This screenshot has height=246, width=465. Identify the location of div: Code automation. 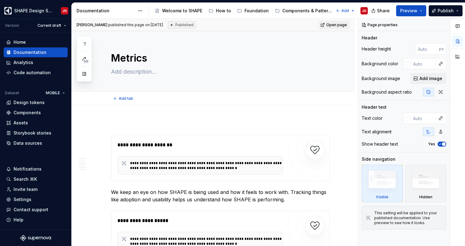
(32, 73).